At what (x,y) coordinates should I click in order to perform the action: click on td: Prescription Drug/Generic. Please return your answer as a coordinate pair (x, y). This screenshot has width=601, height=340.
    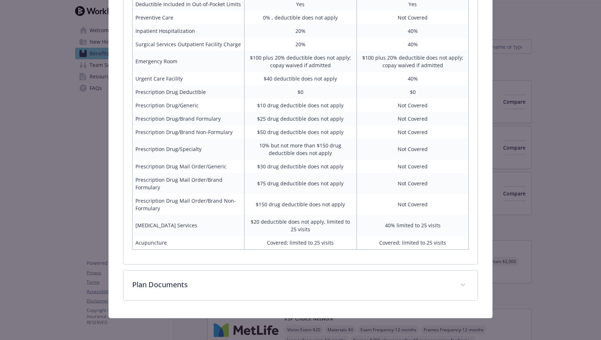
    Looking at the image, I should click on (188, 105).